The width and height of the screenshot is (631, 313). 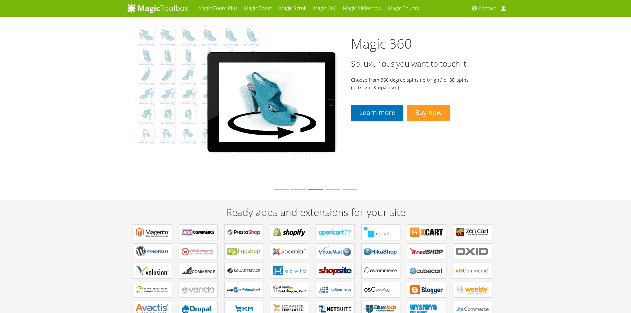 I want to click on a: Extensions for Miva Merchant, so click(x=152, y=290).